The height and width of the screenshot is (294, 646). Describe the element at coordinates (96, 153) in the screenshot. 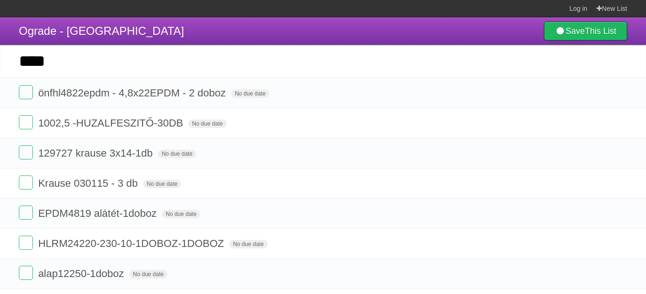

I see `span: 129727 krause 3x14-1db` at that location.